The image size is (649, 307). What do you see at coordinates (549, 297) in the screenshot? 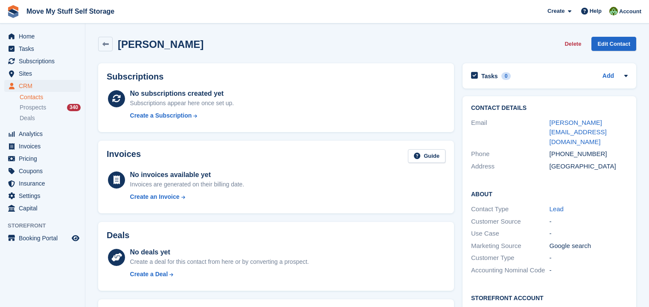
I see `h2: Storefront Account` at bounding box center [549, 297].